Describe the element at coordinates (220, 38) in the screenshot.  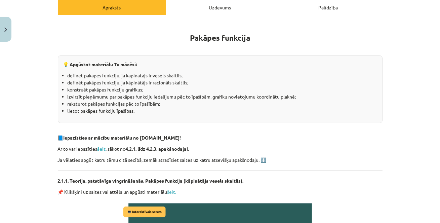
I see `strong: Pakāpes funkcija` at that location.